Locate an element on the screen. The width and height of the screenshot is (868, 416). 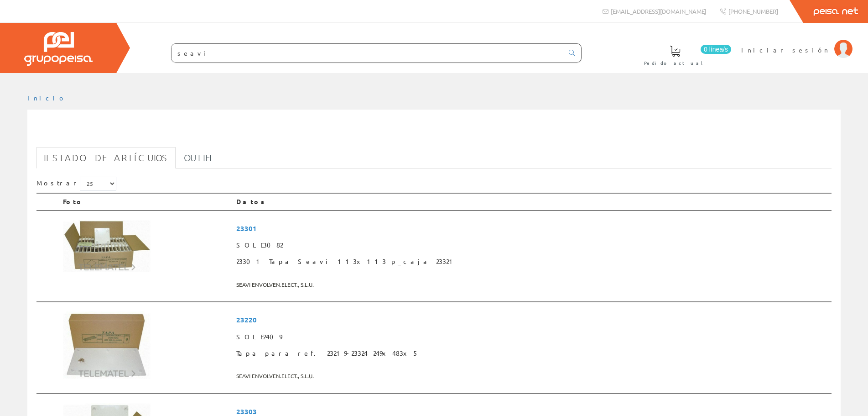
a: Iniciar sesión is located at coordinates (797, 42).